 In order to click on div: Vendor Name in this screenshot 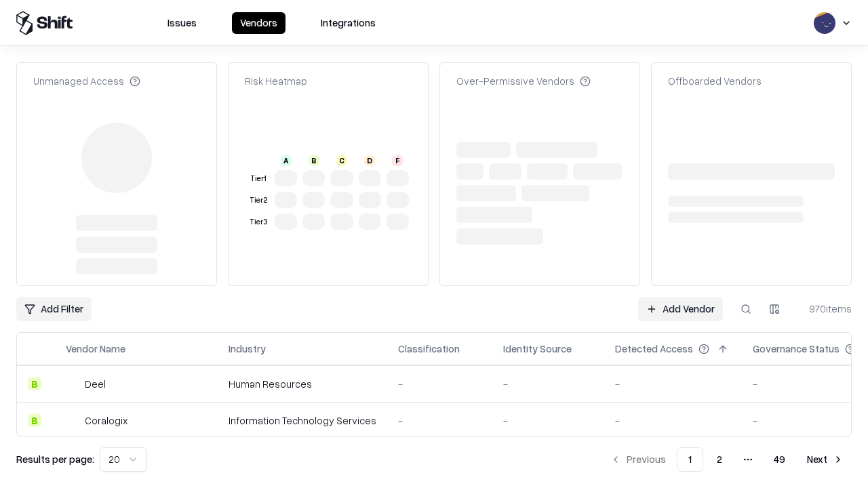, I will do `click(95, 348)`.